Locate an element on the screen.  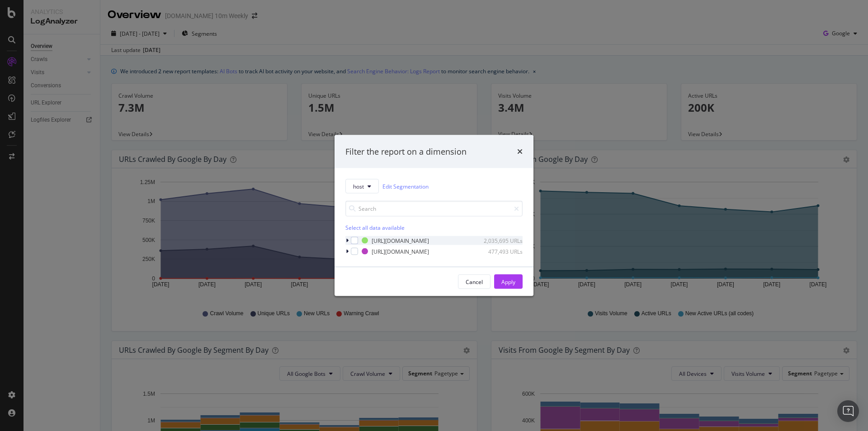
div: Select all data available is located at coordinates (434, 228).